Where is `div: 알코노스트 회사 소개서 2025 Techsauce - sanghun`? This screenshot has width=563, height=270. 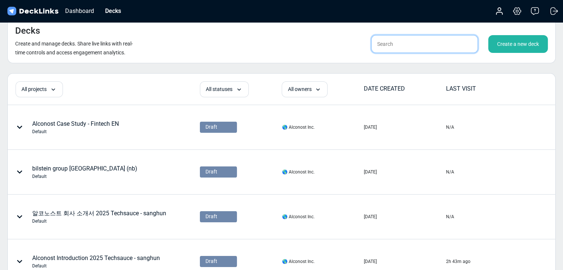 div: 알코노스트 회사 소개서 2025 Techsauce - sanghun is located at coordinates (99, 217).